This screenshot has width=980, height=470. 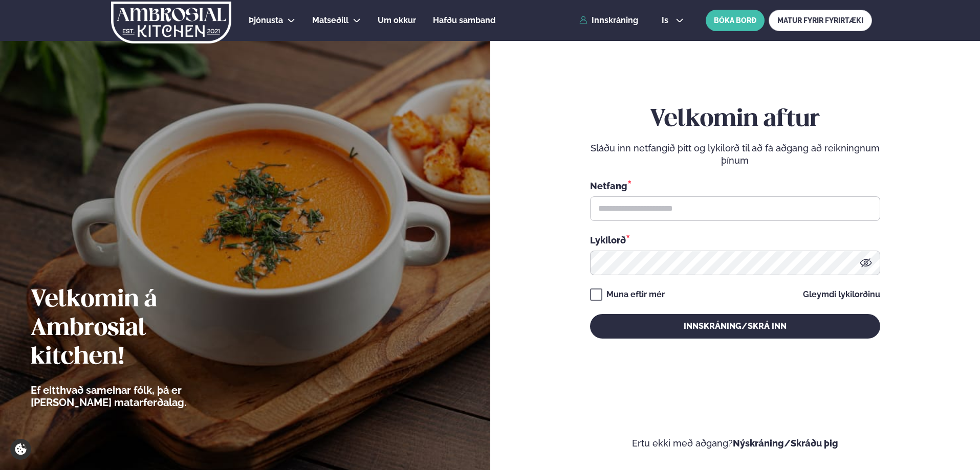 I want to click on a: Cookie settings, so click(x=20, y=449).